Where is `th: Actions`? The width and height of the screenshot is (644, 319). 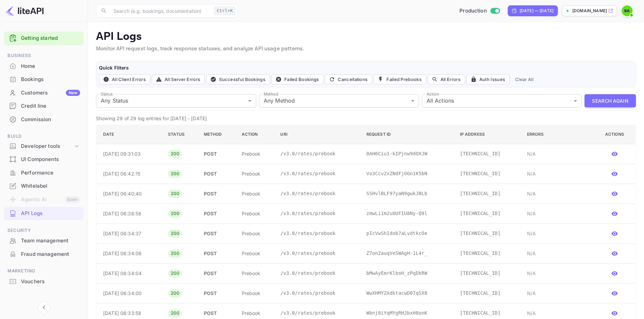 th: Actions is located at coordinates (615, 135).